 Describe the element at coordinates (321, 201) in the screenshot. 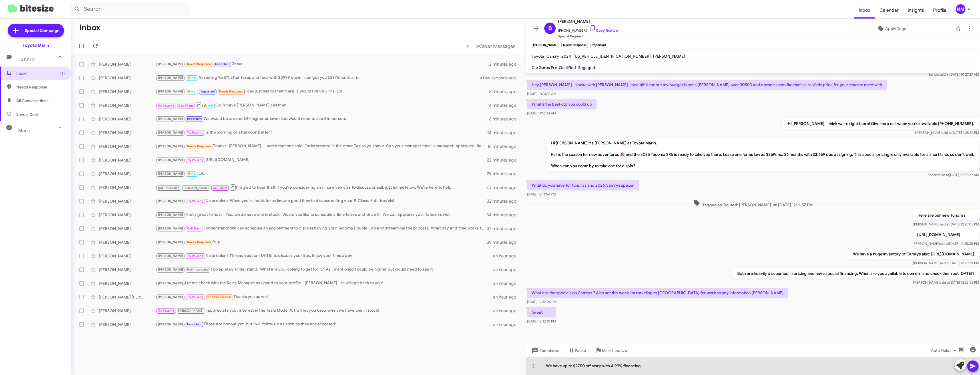

I see `div: No problem! When you're back, let us know a good time to discuss selling your E-Class. Safe travels!` at that location.